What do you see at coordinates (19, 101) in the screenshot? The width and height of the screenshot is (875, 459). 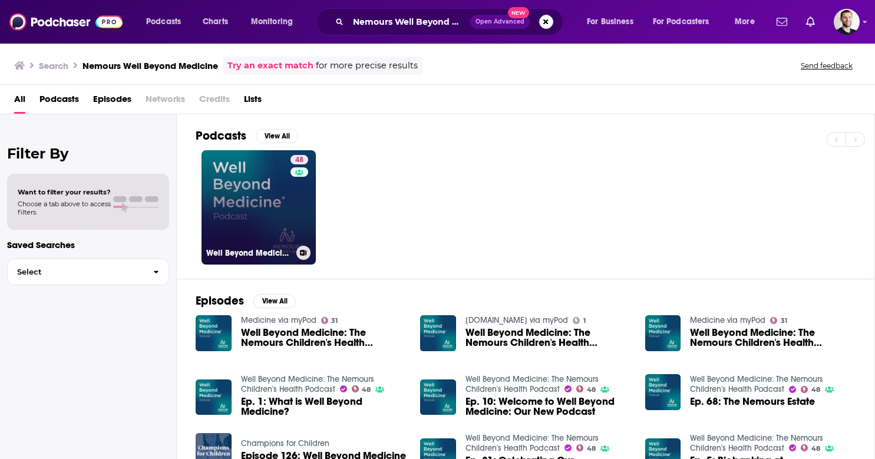 I see `span: All` at bounding box center [19, 101].